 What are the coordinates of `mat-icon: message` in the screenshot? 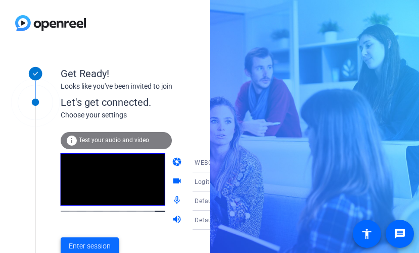 It's located at (399, 234).